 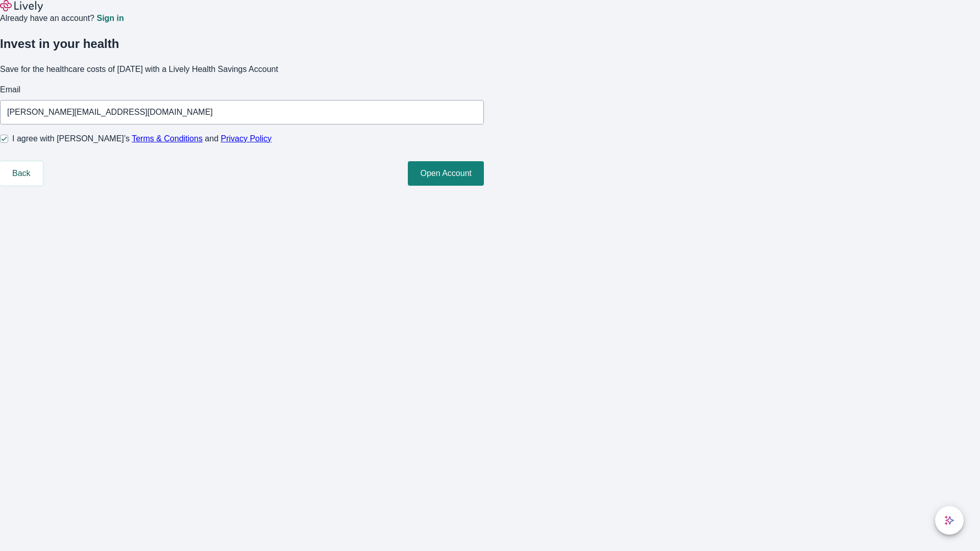 What do you see at coordinates (950, 521) in the screenshot?
I see `svg: Lively AI Assistant` at bounding box center [950, 521].